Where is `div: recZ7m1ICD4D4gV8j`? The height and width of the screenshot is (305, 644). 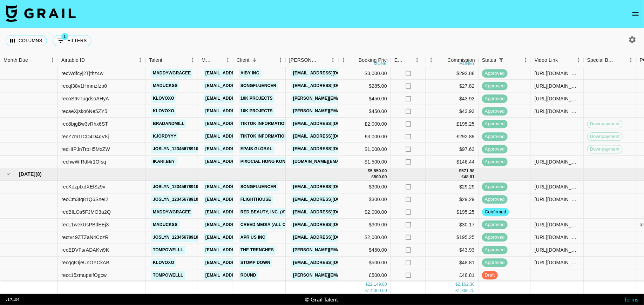 div: recZ7m1ICD4D4gV8j is located at coordinates (85, 137).